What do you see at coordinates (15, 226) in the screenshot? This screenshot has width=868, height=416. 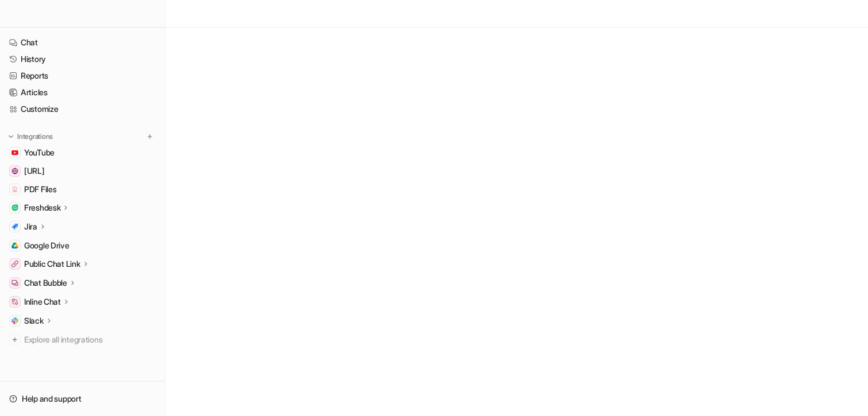 I see `img: Jira` at bounding box center [15, 226].